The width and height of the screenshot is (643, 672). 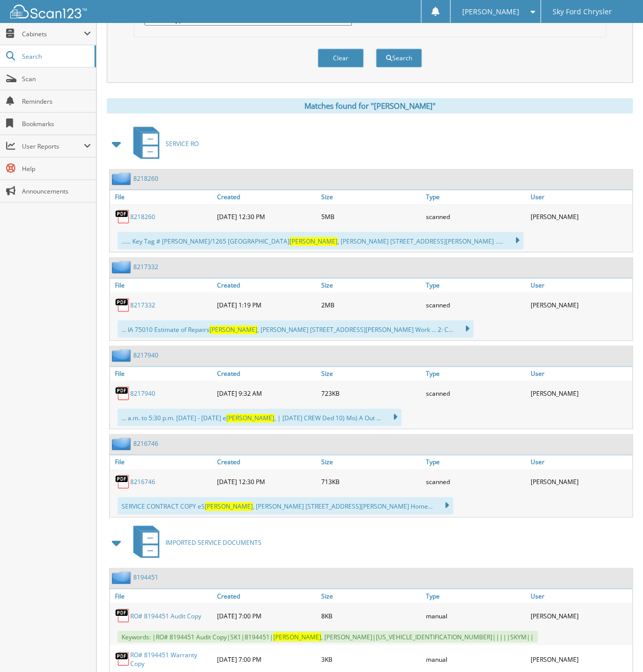 I want to click on img: scan123-logo-white.svg, so click(x=48, y=11).